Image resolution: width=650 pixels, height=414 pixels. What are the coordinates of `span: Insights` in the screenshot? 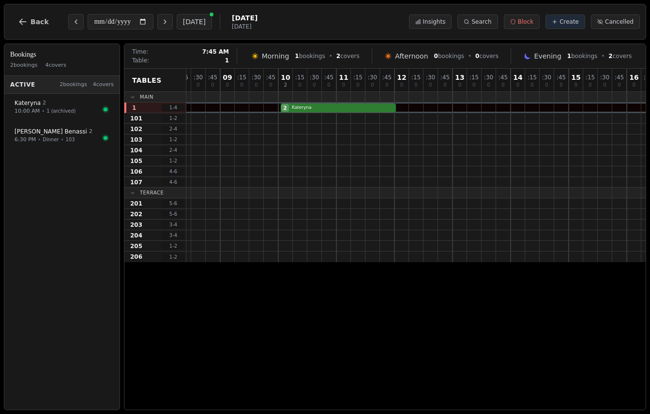 It's located at (434, 22).